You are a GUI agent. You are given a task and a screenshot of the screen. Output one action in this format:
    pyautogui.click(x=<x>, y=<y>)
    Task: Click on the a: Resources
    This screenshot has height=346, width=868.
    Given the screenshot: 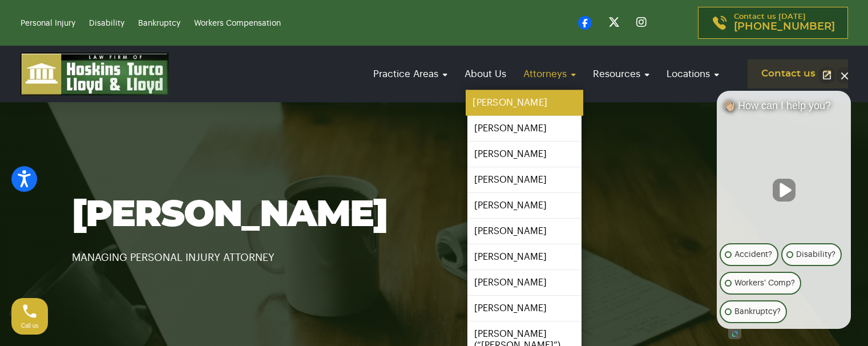 What is the action you would take?
    pyautogui.click(x=620, y=74)
    